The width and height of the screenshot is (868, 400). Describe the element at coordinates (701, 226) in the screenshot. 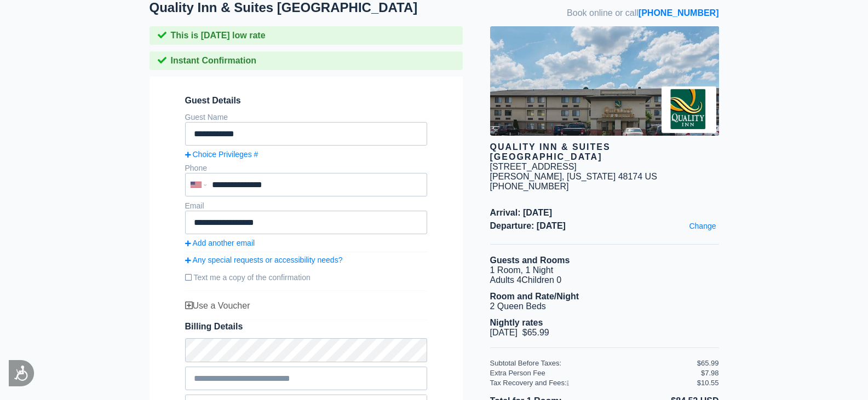

I see `a: Change` at that location.